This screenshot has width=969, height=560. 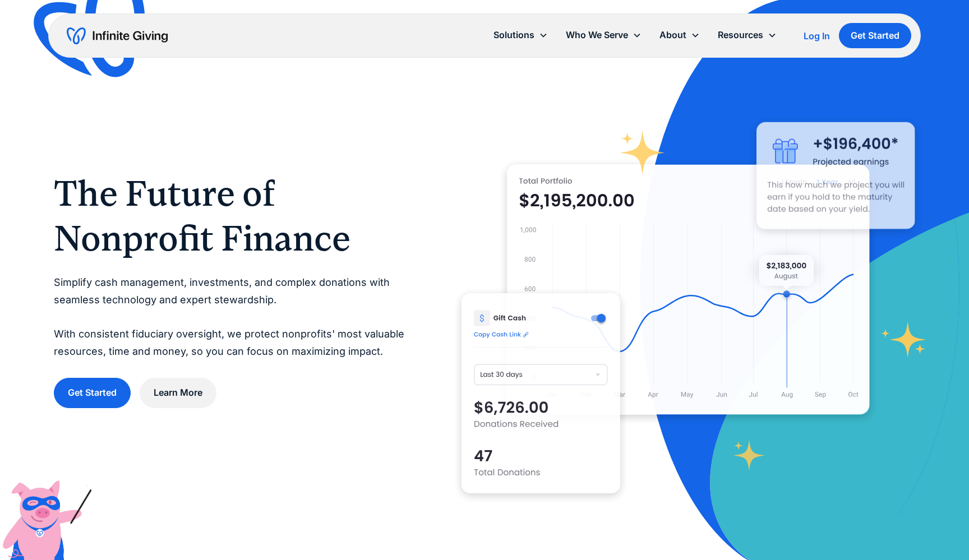 What do you see at coordinates (904, 339) in the screenshot?
I see `img: fundraising star` at bounding box center [904, 339].